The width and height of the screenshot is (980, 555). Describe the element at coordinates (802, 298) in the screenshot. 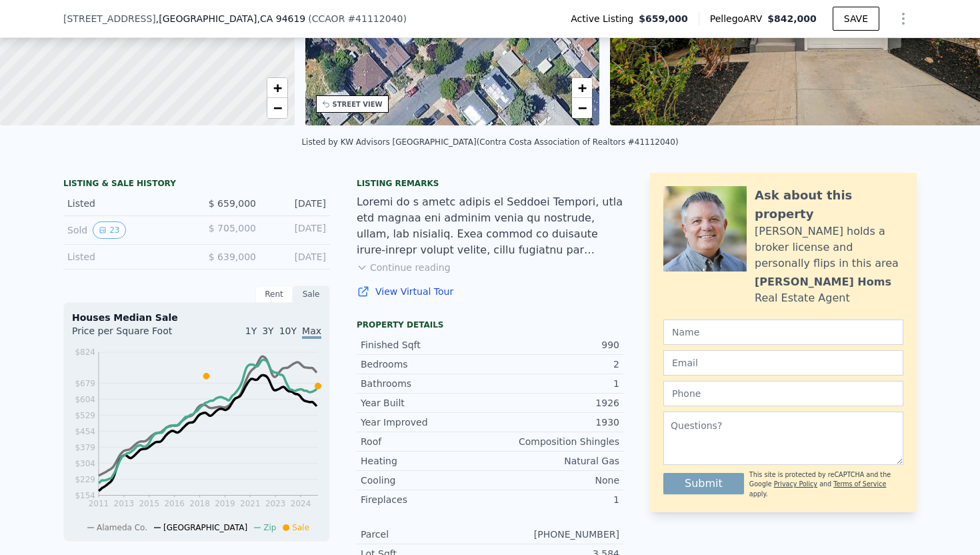

I see `div: Real Estate Agent` at that location.